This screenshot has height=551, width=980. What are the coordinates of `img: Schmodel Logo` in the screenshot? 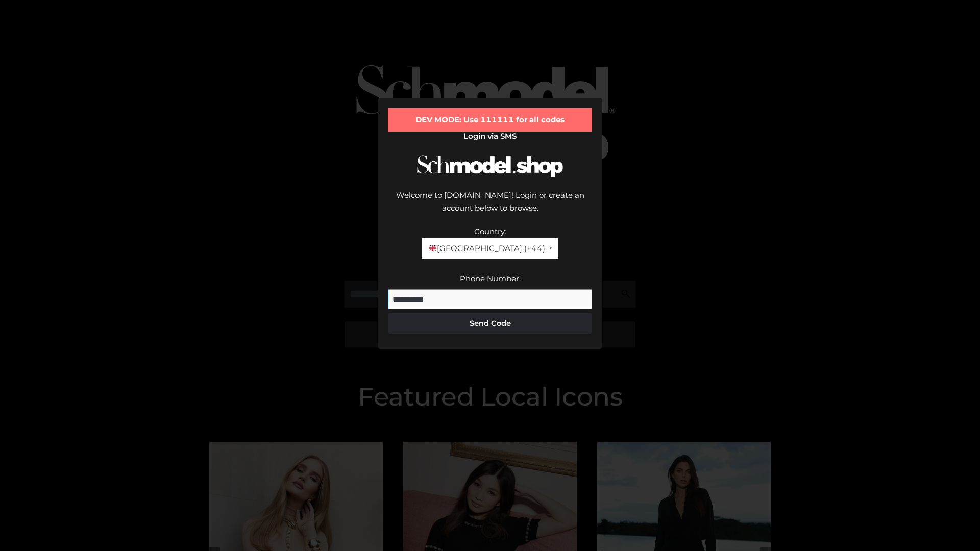 It's located at (490, 166).